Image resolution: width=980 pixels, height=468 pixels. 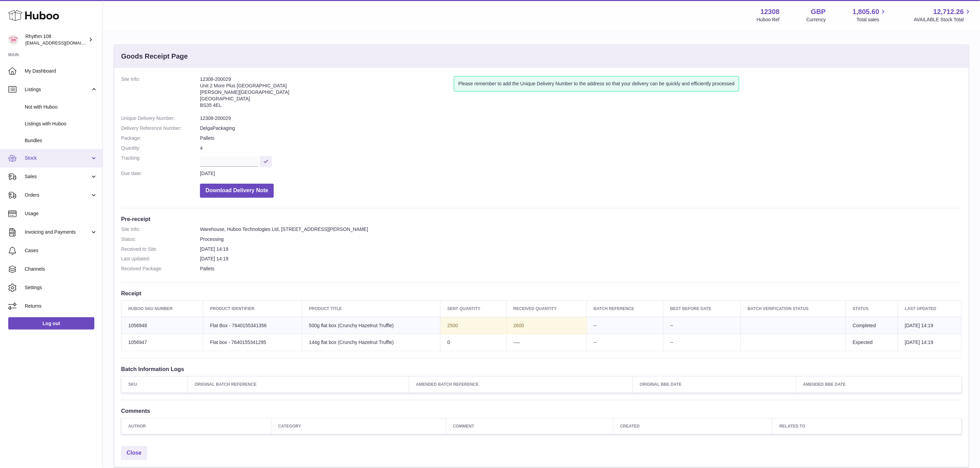 What do you see at coordinates (521, 384) in the screenshot?
I see `th: Amended Batch Reference` at bounding box center [521, 384].